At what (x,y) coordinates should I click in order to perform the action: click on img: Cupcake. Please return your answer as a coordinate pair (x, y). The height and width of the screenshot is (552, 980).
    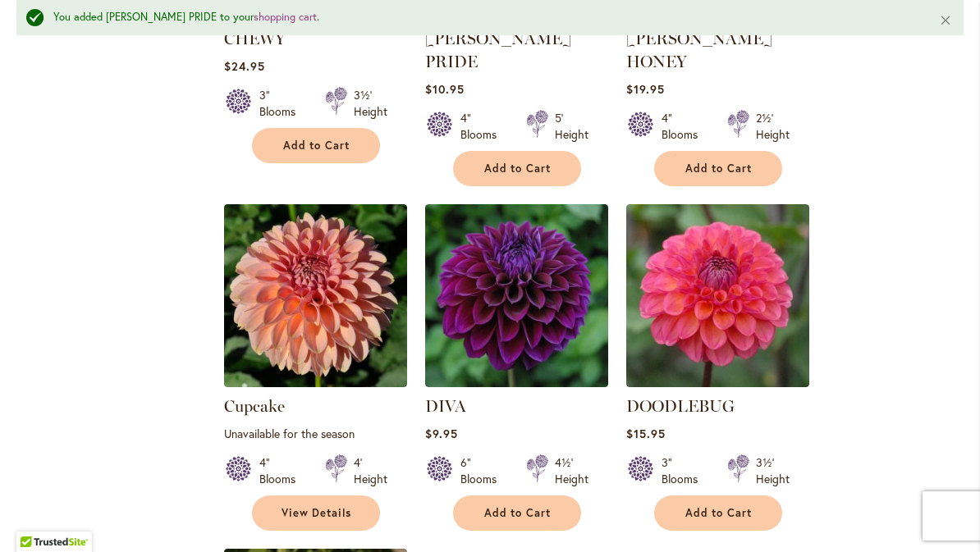
    Looking at the image, I should click on (315, 295).